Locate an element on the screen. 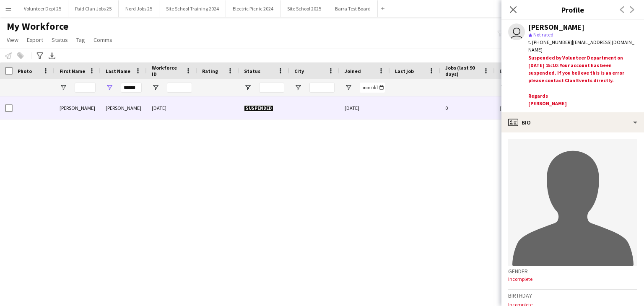  span: Rating is located at coordinates (210, 71).